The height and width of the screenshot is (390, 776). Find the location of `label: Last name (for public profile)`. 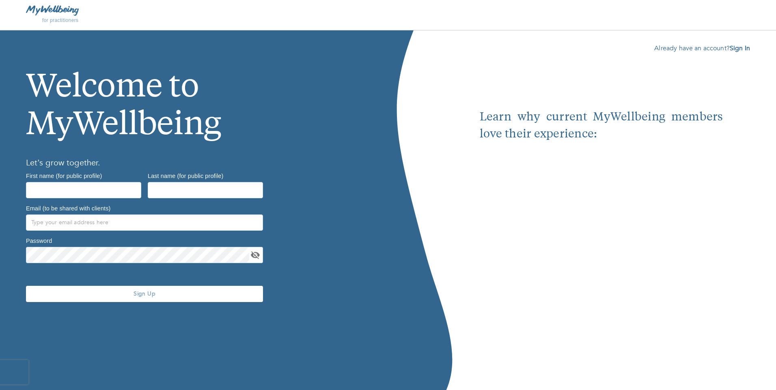

label: Last name (for public profile) is located at coordinates (185, 176).